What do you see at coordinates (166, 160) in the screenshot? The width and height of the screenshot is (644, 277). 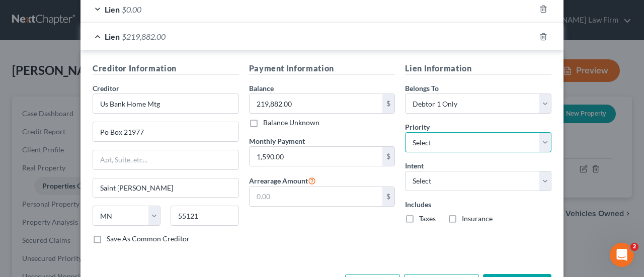 I see `input: Apt, Suite, etc...` at bounding box center [166, 160].